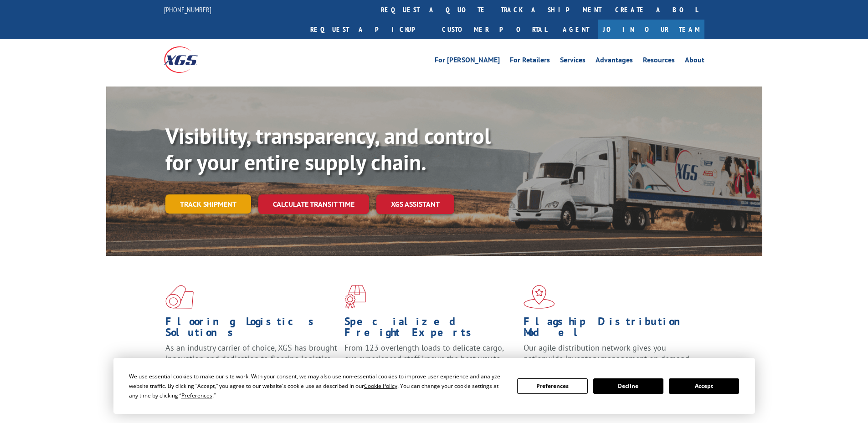  What do you see at coordinates (610, 329) in the screenshot?
I see `h1: Flagship Distribution Model` at bounding box center [610, 329].